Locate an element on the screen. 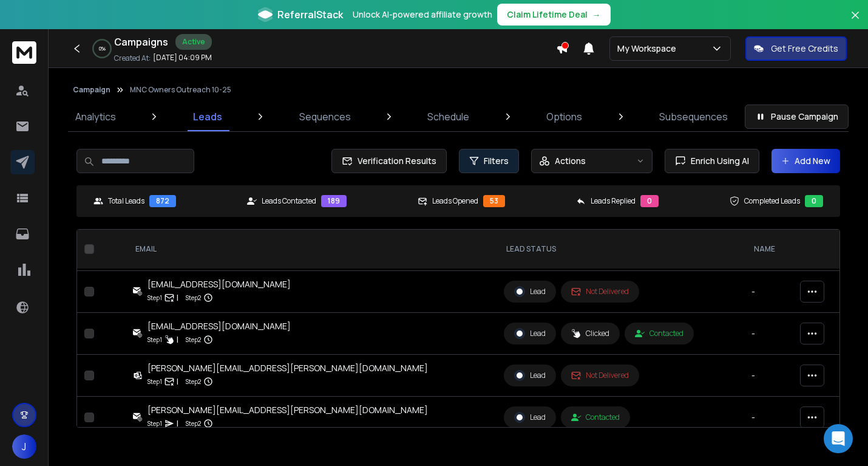  a: Sequences is located at coordinates (325, 116).